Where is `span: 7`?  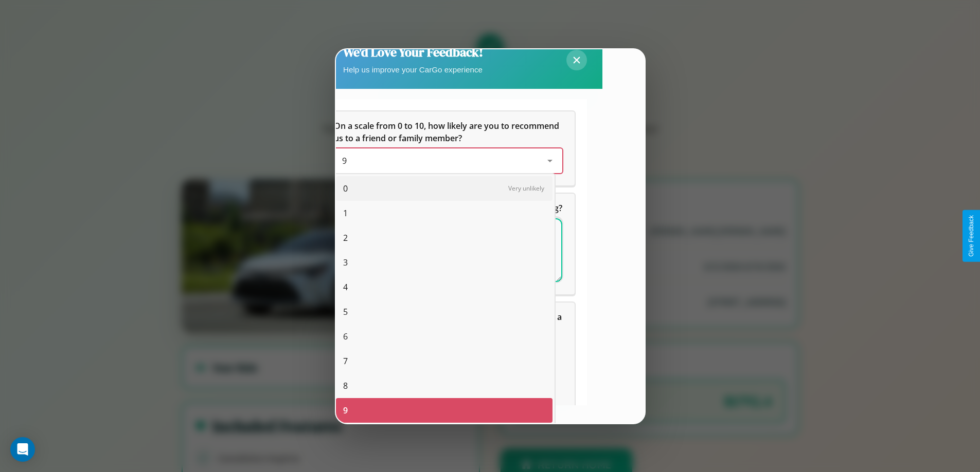
span: 7 is located at coordinates (345, 362).